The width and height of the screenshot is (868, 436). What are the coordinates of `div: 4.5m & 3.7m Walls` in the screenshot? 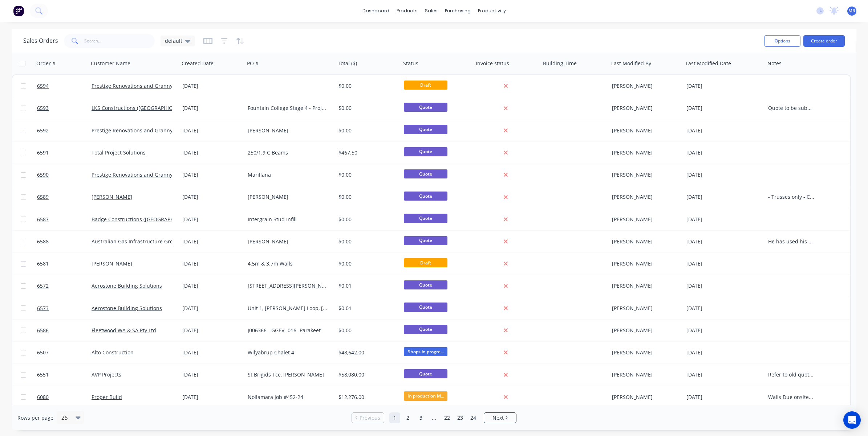 It's located at (288, 264).